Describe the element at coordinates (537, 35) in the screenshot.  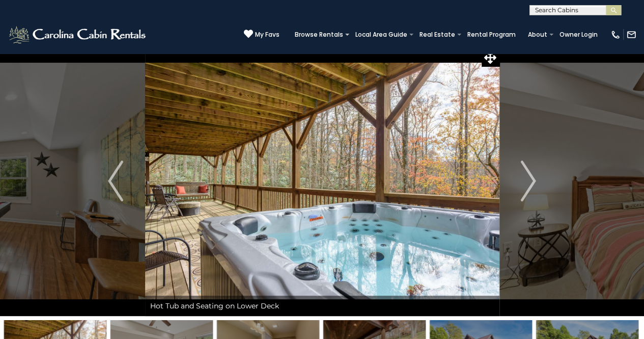
I see `a: About` at that location.